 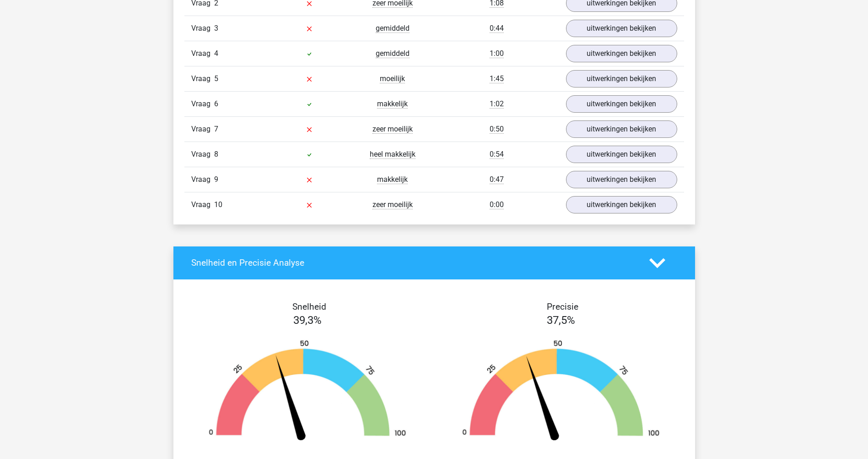 What do you see at coordinates (309, 307) in the screenshot?
I see `h4: Snelheid` at bounding box center [309, 307].